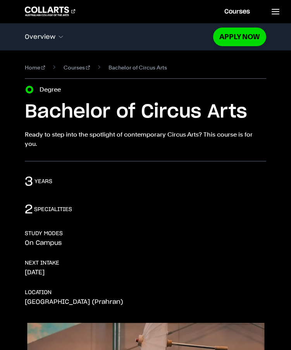  I want to click on label: Degree, so click(52, 90).